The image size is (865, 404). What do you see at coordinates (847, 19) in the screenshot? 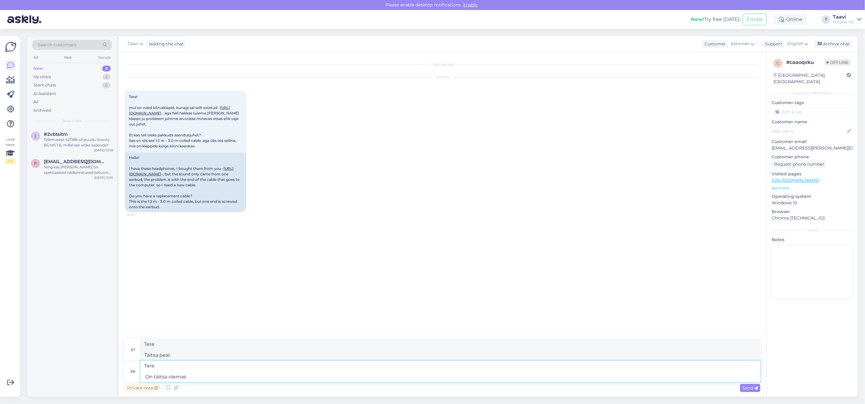
I see `a: TaaviProgear OÜ` at bounding box center [847, 19].